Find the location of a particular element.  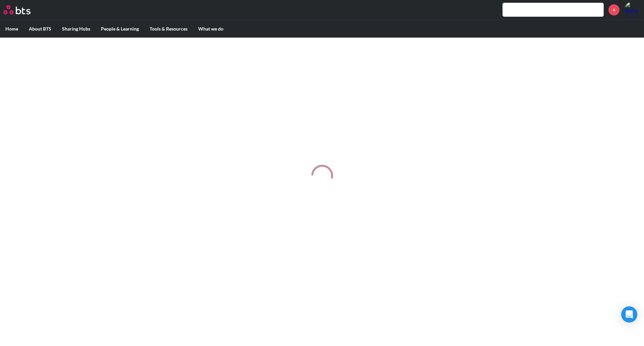

label: What we do is located at coordinates (211, 29).